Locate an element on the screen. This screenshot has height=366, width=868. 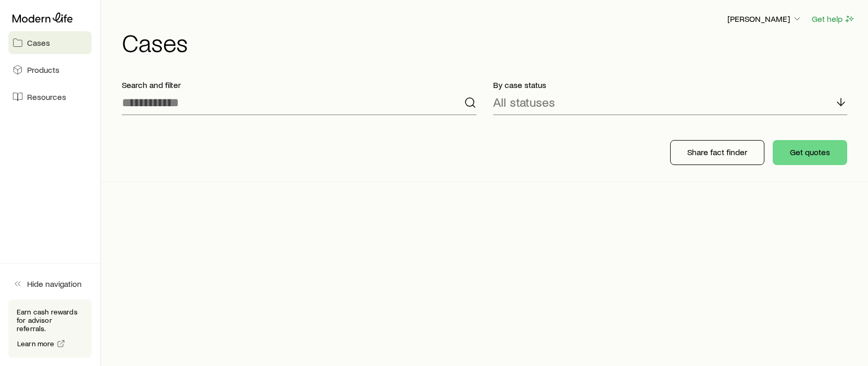
button: Get help is located at coordinates (833, 19).